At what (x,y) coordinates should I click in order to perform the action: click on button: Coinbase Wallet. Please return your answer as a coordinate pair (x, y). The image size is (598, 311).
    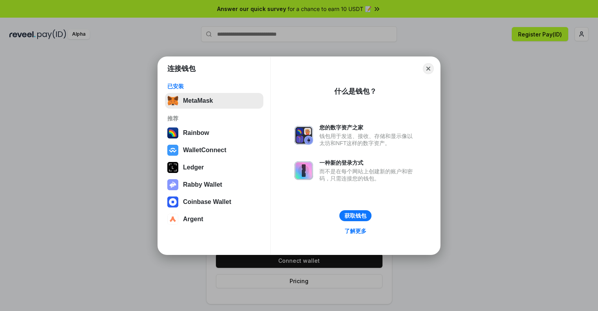
    Looking at the image, I should click on (214, 202).